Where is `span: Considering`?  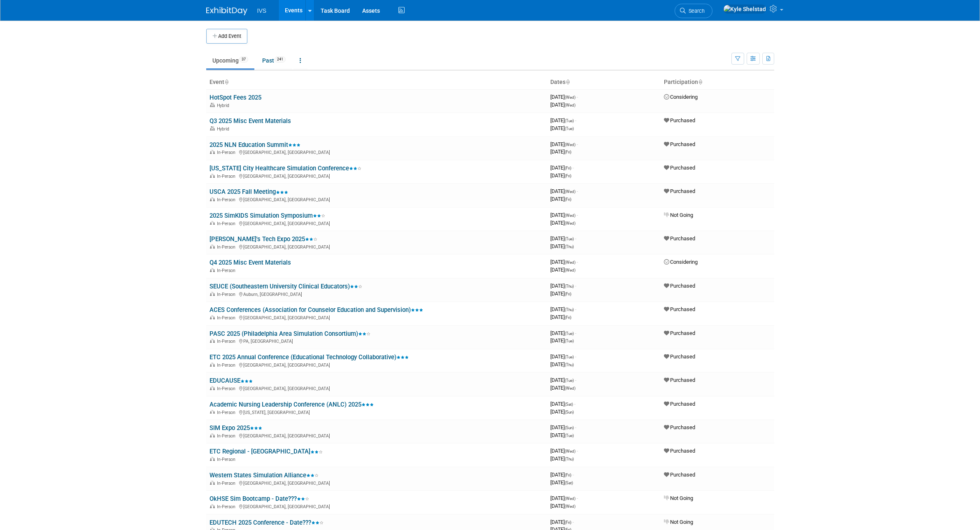
span: Considering is located at coordinates (681, 262).